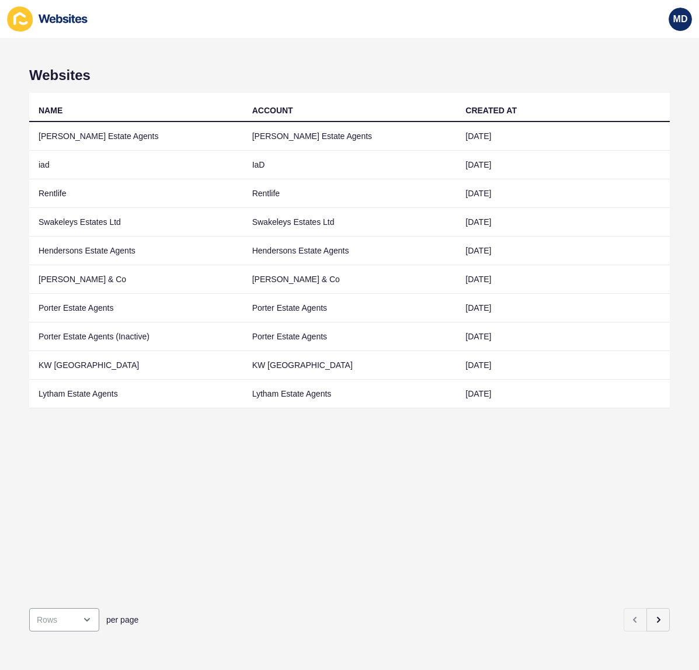 The height and width of the screenshot is (670, 699). I want to click on div: ACCOUNT, so click(273, 110).